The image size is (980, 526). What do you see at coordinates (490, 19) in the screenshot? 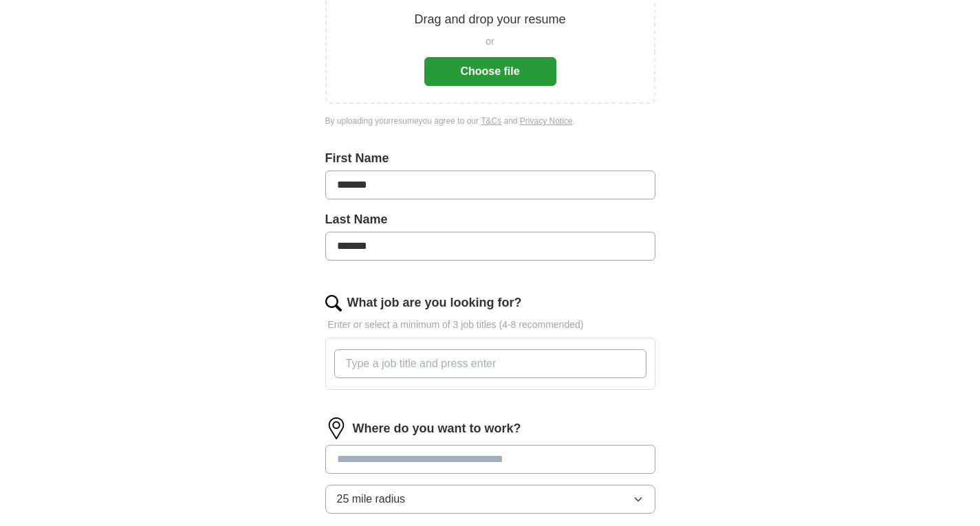
I see `p: Drag and drop your resume` at bounding box center [490, 19].